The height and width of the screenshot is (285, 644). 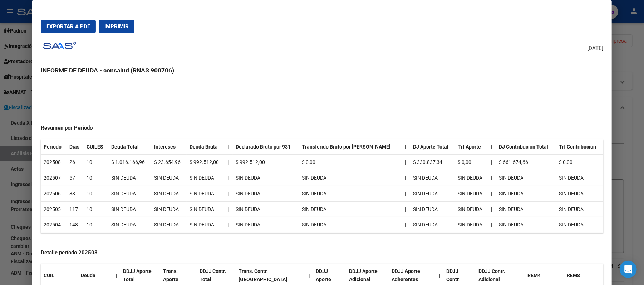 What do you see at coordinates (117, 26) in the screenshot?
I see `button: Imprimir` at bounding box center [117, 26].